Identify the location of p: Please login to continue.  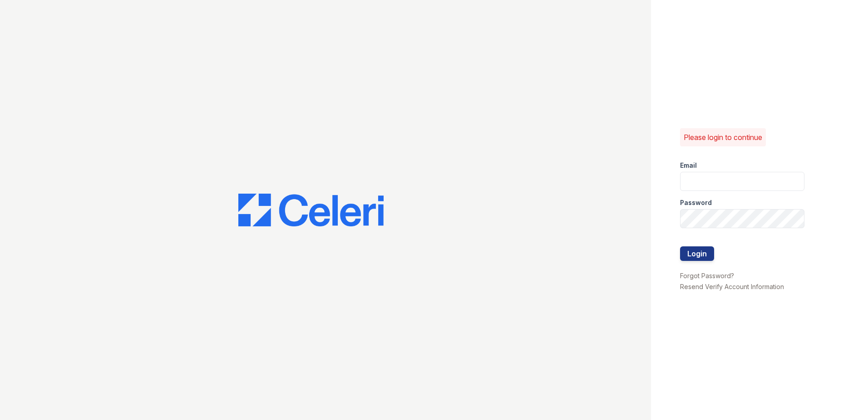
(723, 137).